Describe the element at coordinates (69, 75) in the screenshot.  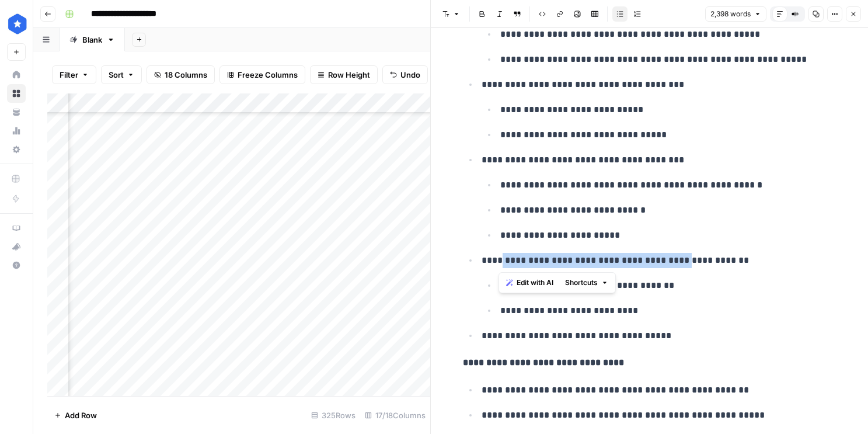
I see `span: Filter` at that location.